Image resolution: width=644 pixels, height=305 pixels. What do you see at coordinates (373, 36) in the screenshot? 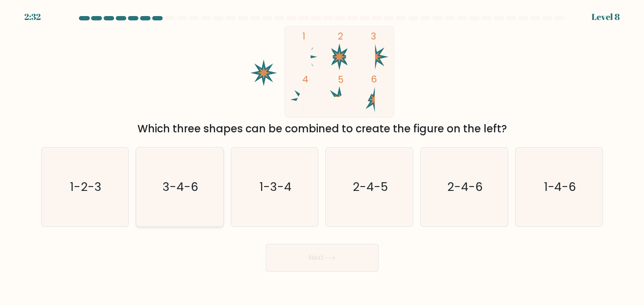
I see `tspan: 3` at bounding box center [373, 36].